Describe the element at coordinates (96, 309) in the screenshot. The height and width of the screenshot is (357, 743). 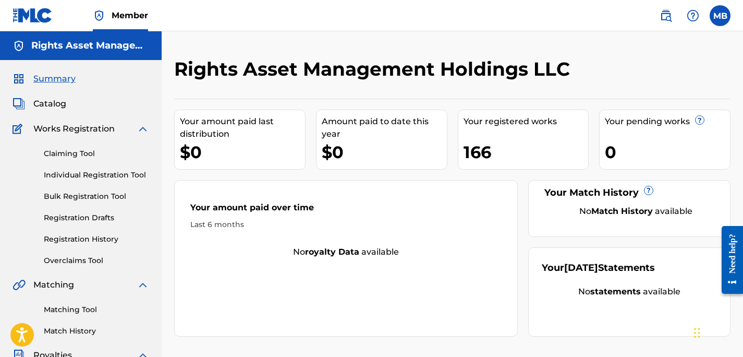
I see `a: Matching Tool` at that location.